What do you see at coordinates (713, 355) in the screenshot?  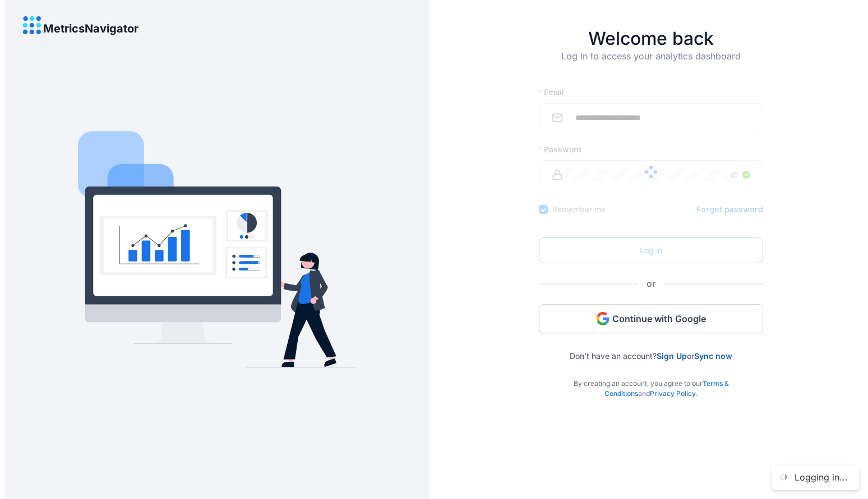 I see `a: Sync now` at bounding box center [713, 355].